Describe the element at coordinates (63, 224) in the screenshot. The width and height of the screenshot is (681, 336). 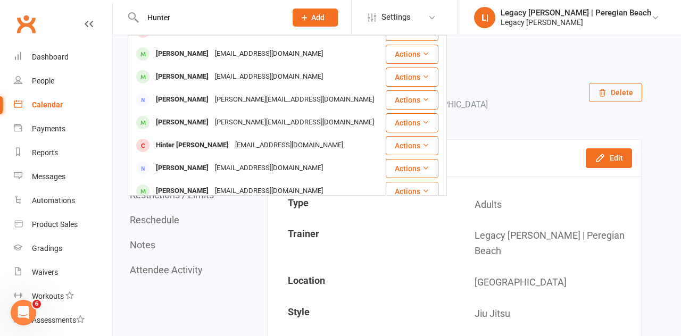
I see `a: Product Sales` at that location.